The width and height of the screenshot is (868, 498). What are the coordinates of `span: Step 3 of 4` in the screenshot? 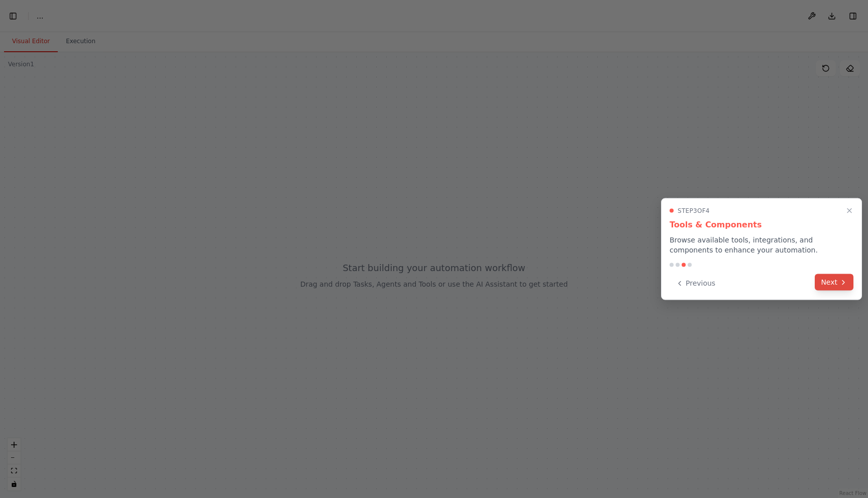 It's located at (694, 211).